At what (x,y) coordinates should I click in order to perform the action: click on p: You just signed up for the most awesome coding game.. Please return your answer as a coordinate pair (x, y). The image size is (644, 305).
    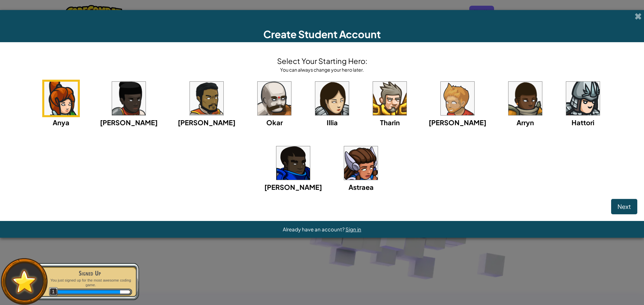
    Looking at the image, I should click on (90, 283).